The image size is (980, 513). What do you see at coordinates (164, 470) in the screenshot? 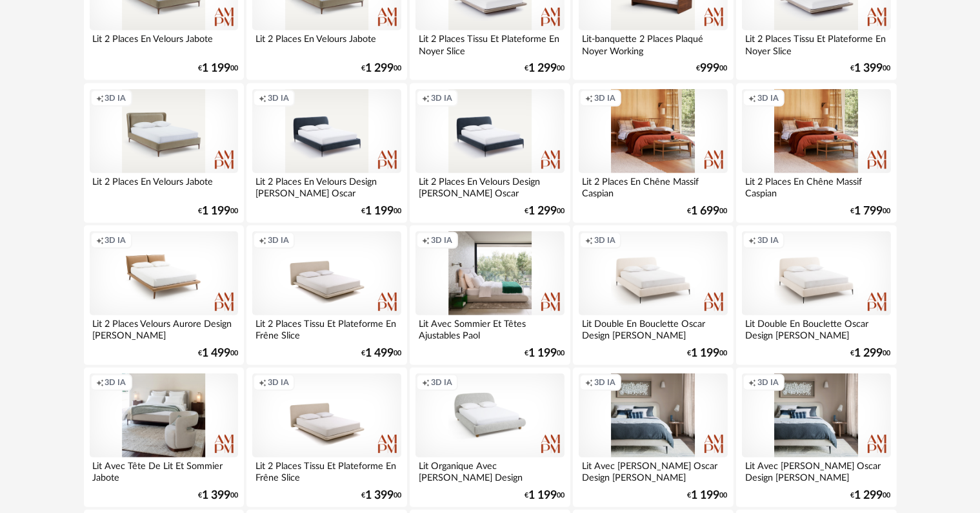
I see `div: Lit Avec Tête De Lit Et Sommier Jabote` at bounding box center [164, 470].